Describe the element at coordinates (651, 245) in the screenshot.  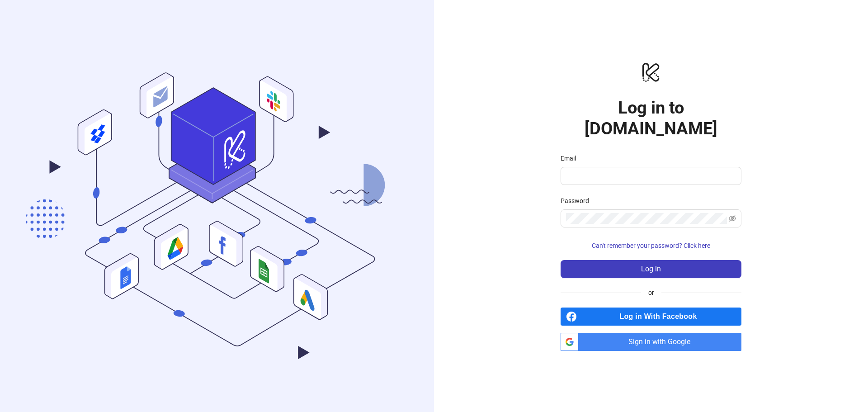
I see `span: Can't remember your password? Click here` at that location.